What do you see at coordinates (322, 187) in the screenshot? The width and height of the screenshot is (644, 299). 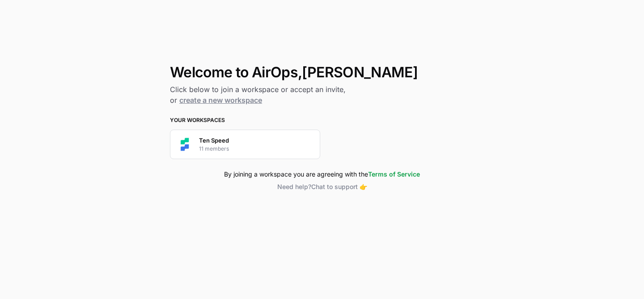 I see `button: Need help?Chat to support 👉` at bounding box center [322, 187].